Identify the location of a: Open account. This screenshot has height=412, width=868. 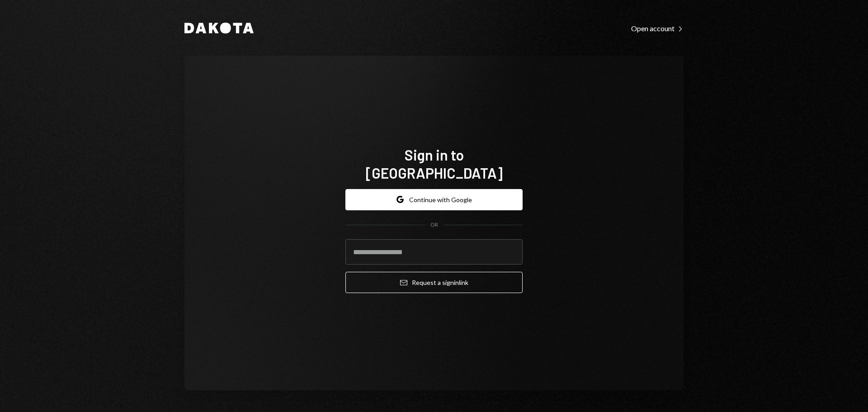
(657, 28).